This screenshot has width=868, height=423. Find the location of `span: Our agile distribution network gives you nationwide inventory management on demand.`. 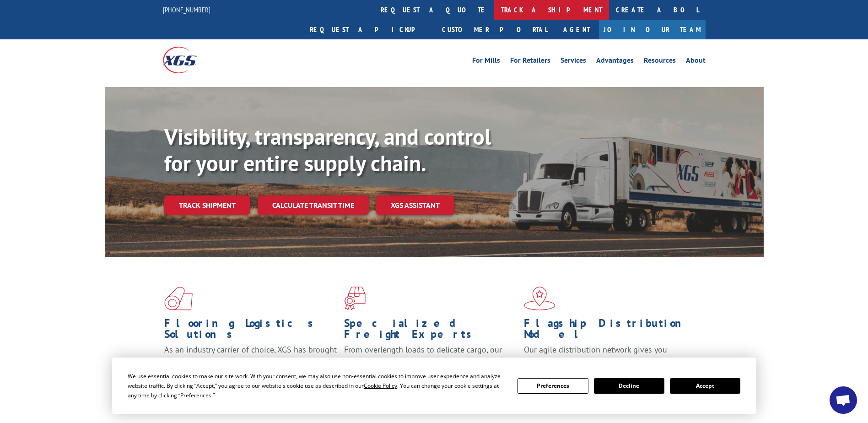

span: Our agile distribution network gives you nationwide inventory management on demand. is located at coordinates (608, 355).